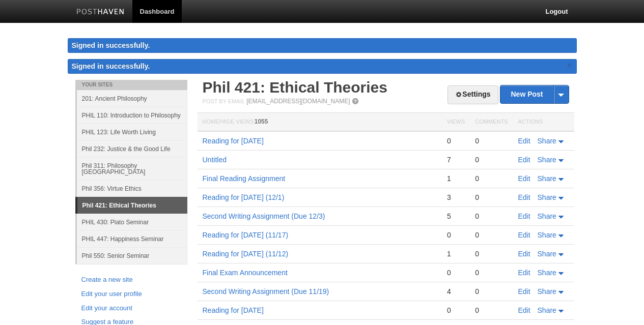 The height and width of the screenshot is (325, 644). Describe the element at coordinates (263, 216) in the screenshot. I see `a: Second Writing Assignment (Due 12/3)` at that location.